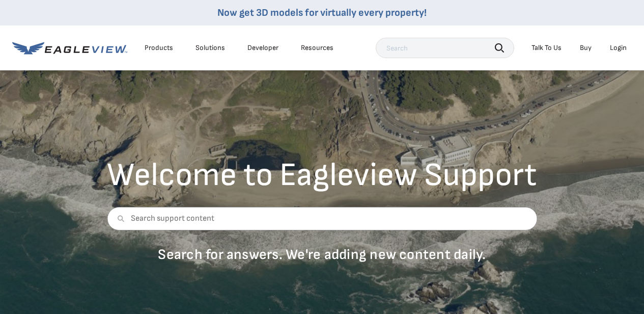 This screenshot has height=314, width=644. Describe the element at coordinates (586, 48) in the screenshot. I see `a: Buy` at that location.